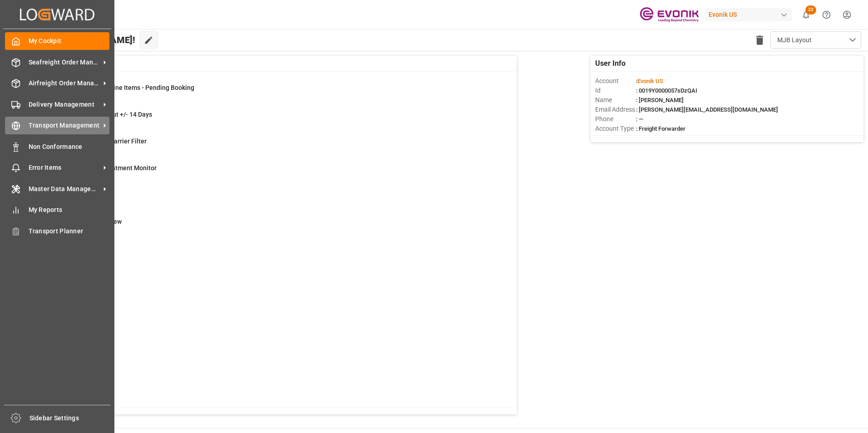 This screenshot has width=868, height=433. What do you see at coordinates (65, 104) in the screenshot?
I see `span: Delivery Management` at bounding box center [65, 104].